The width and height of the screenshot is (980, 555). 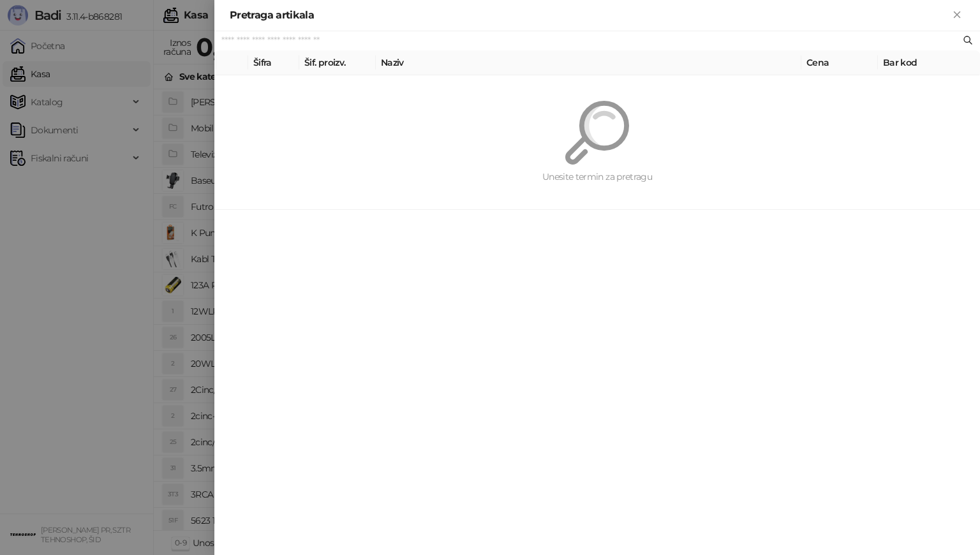 What do you see at coordinates (274, 62) in the screenshot?
I see `th: Šifra` at bounding box center [274, 62].